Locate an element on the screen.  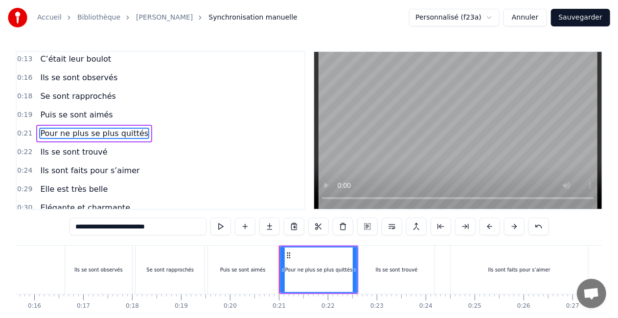
span: 0:19 is located at coordinates (24, 115).